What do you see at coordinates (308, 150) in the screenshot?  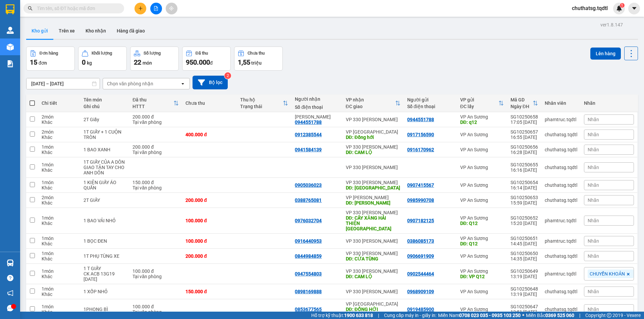 I see `div: 0941584139` at bounding box center [308, 150].